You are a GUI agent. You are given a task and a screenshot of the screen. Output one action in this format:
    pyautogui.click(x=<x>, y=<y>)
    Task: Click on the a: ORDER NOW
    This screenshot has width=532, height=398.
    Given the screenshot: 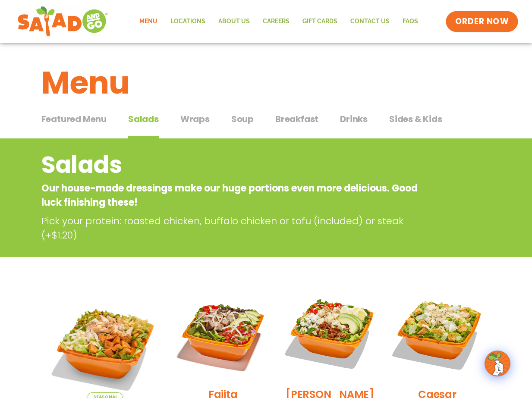 What is the action you would take?
    pyautogui.click(x=482, y=22)
    